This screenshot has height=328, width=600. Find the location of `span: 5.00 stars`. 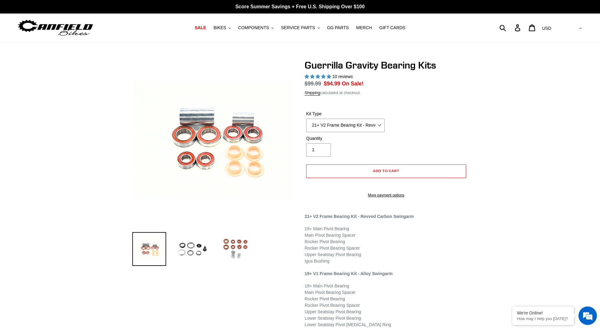

span: 5.00 stars is located at coordinates (318, 77).